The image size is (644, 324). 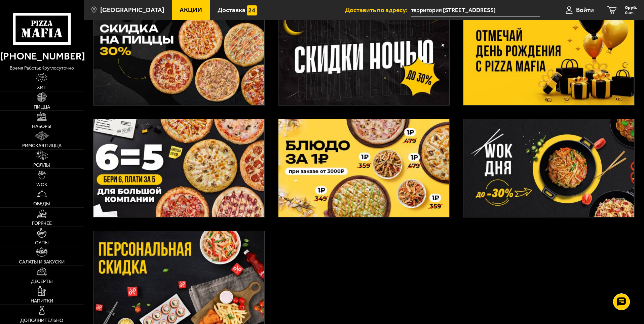 I want to click on span: WOK, so click(x=42, y=185).